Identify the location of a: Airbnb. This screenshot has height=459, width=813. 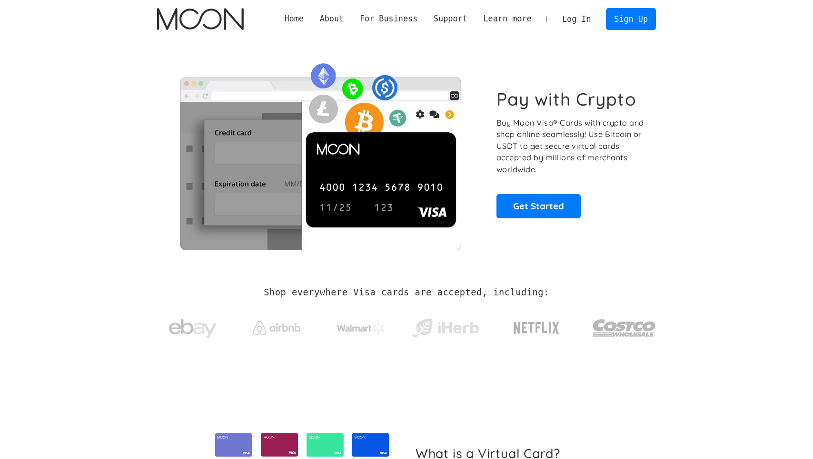
(276, 325).